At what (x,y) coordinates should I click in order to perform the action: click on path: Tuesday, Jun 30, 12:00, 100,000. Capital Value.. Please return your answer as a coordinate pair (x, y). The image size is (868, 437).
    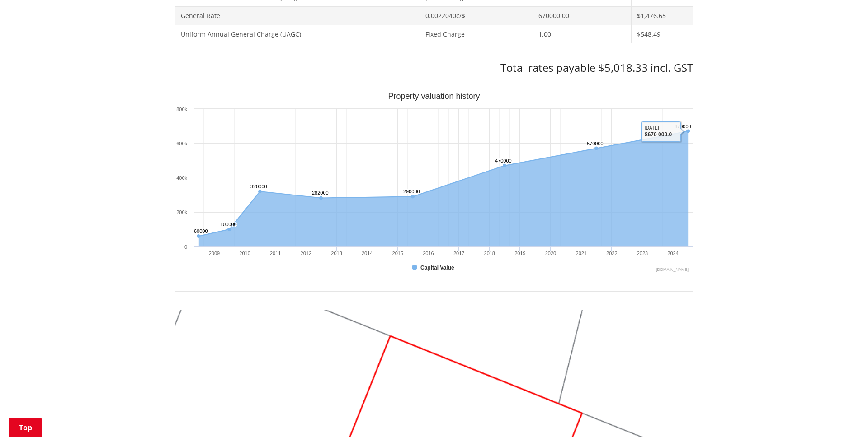
    Looking at the image, I should click on (230, 229).